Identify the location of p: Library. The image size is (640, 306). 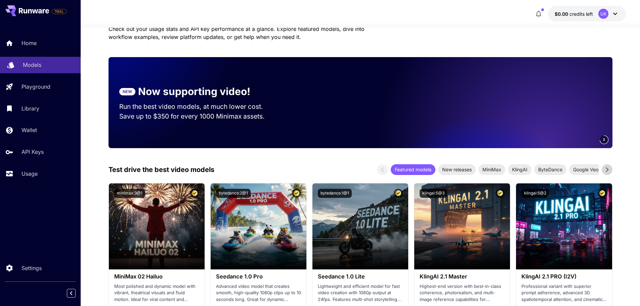
(30, 108).